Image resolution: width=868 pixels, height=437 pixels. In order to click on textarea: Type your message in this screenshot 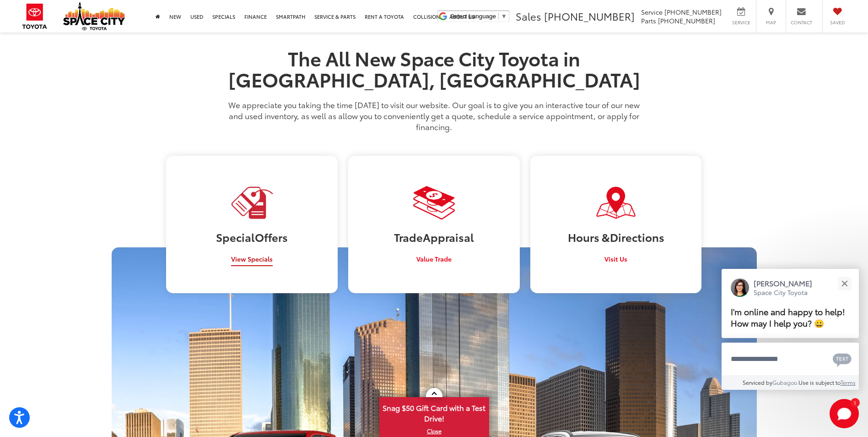, I will do `click(790, 359)`.